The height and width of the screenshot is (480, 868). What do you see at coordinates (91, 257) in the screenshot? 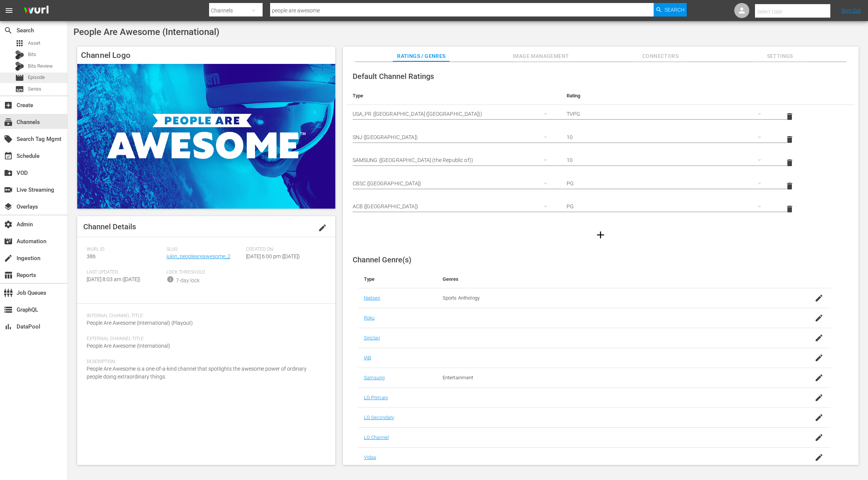
I see `span: 386` at bounding box center [91, 257].